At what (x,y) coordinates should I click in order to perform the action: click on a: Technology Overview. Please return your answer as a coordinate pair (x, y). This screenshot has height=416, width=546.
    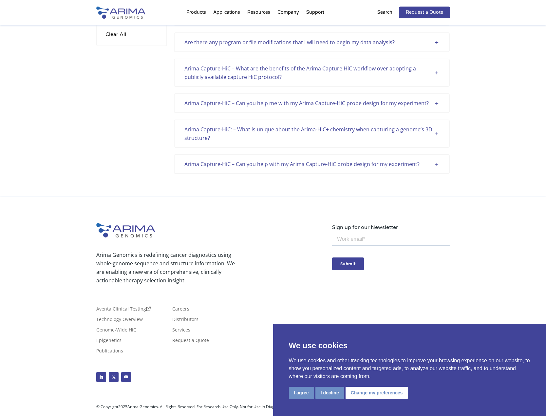
    Looking at the image, I should click on (119, 320).